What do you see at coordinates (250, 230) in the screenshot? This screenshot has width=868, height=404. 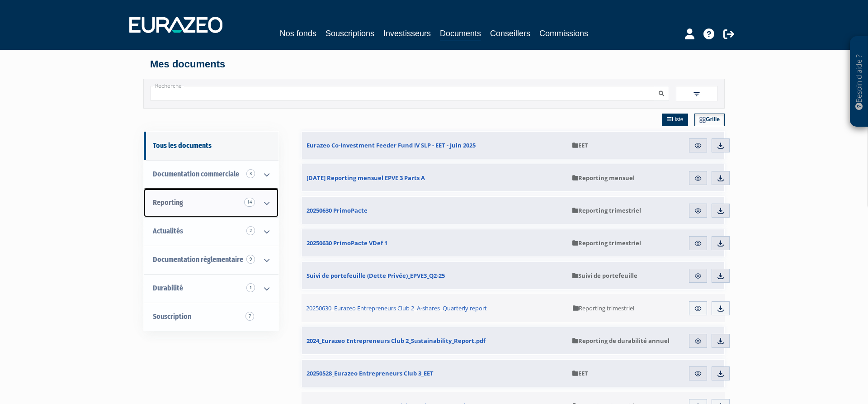 I see `span: 2` at bounding box center [250, 230].